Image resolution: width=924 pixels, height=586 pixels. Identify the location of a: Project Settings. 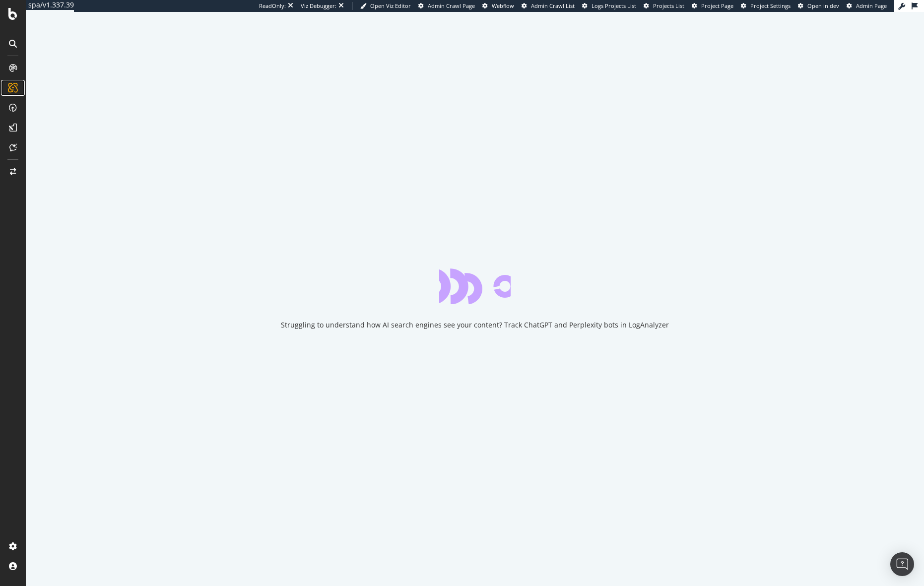
(766, 6).